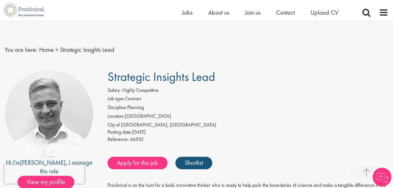  Describe the element at coordinates (219, 13) in the screenshot. I see `a: About us` at that location.